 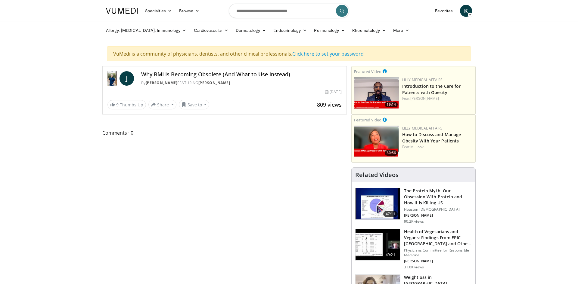 What do you see at coordinates (127, 79) in the screenshot?
I see `span: J` at bounding box center [127, 79].